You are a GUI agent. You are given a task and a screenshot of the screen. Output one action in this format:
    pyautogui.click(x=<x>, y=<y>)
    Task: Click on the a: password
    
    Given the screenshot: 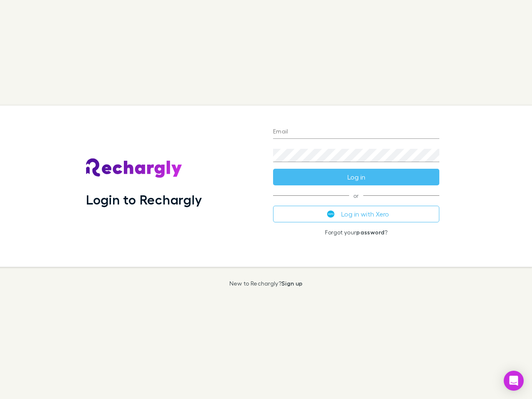 What is the action you would take?
    pyautogui.click(x=370, y=232)
    